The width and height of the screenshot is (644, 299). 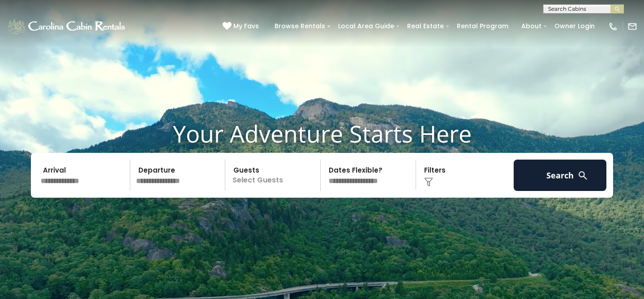 I want to click on button: Search, so click(x=560, y=176).